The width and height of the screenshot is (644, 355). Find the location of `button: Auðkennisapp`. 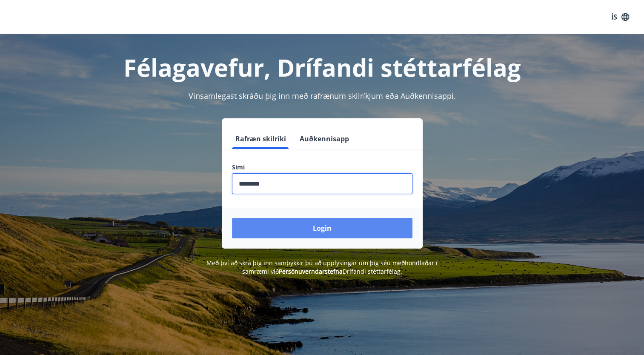

button: Auðkennisapp is located at coordinates (324, 139).